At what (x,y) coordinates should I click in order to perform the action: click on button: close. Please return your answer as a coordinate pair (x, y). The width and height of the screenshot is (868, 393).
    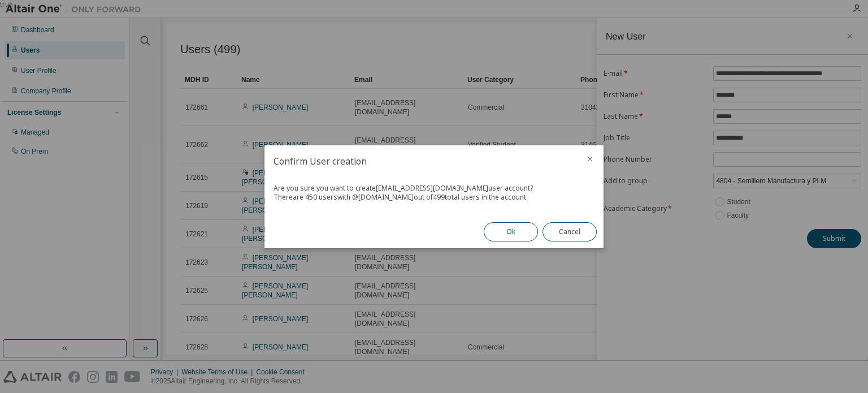
    Looking at the image, I should click on (590, 159).